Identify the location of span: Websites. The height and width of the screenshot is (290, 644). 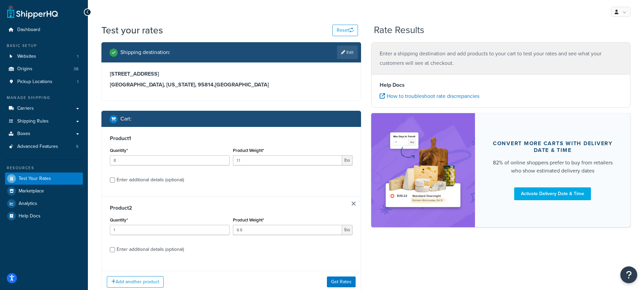
(27, 56).